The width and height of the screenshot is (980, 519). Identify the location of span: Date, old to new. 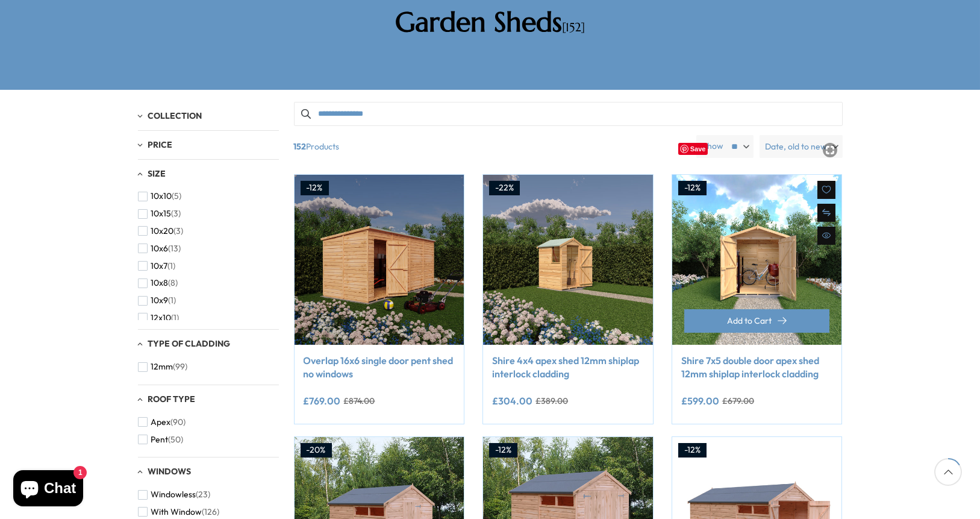
(797, 146).